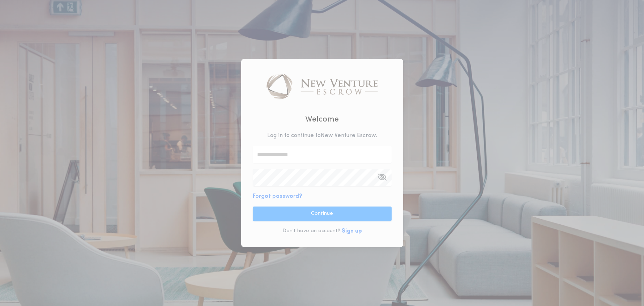  Describe the element at coordinates (311, 231) in the screenshot. I see `p: Don't have an account?` at that location.